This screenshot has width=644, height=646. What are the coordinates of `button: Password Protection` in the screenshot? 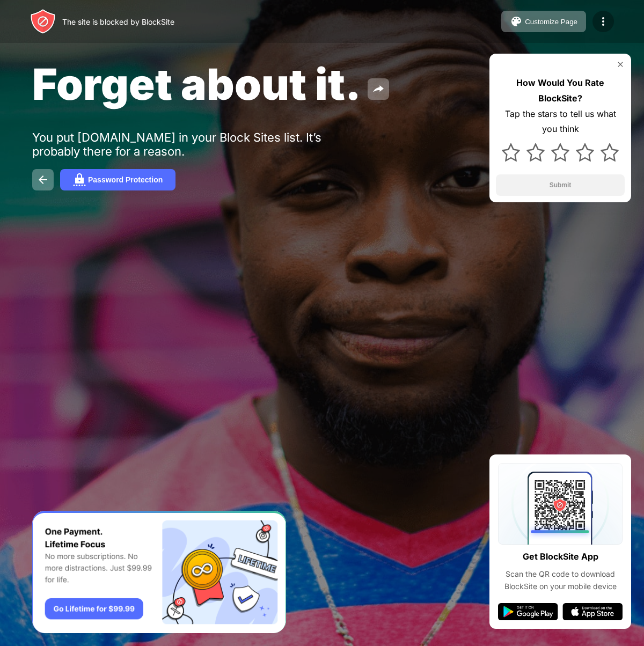 It's located at (117, 180).